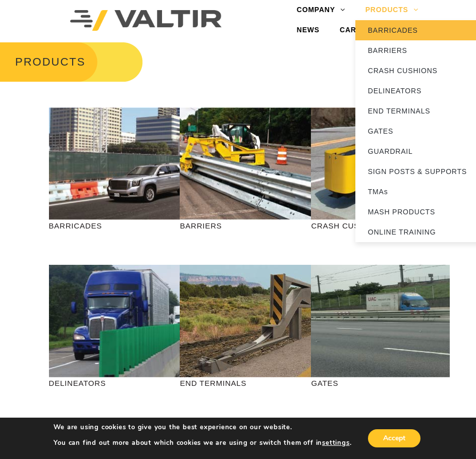  What do you see at coordinates (363, 30) in the screenshot?
I see `a: CAREERS` at bounding box center [363, 30].